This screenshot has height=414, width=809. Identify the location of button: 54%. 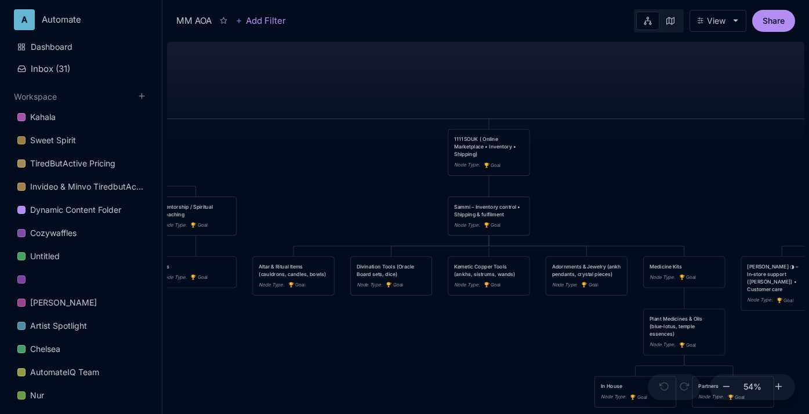
(752, 387).